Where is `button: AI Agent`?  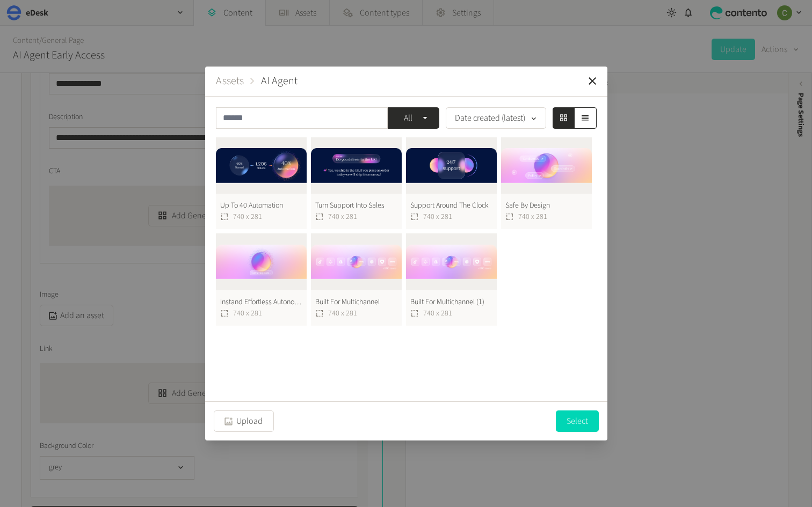
button: AI Agent is located at coordinates (279, 81).